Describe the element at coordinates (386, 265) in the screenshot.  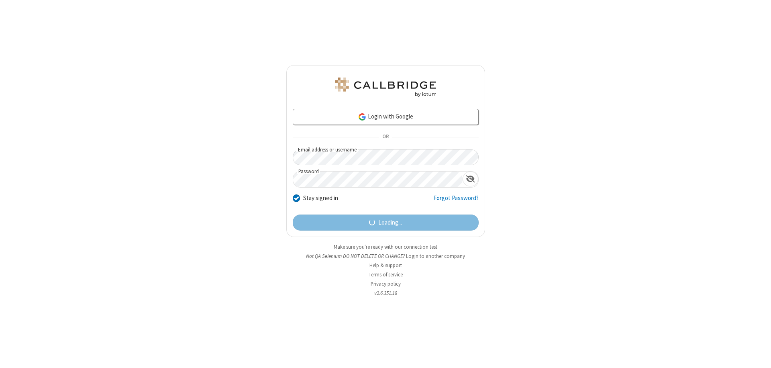
I see `a: Help & support` at that location.